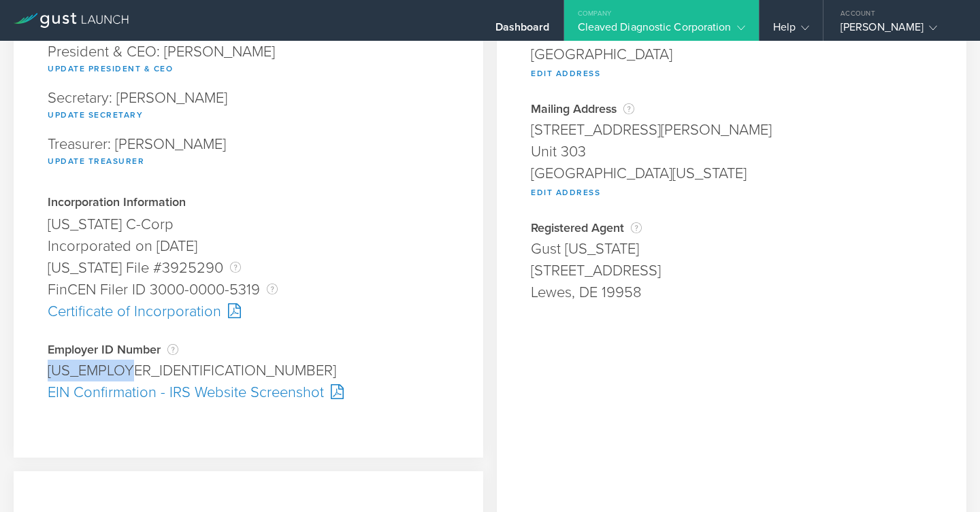 The height and width of the screenshot is (512, 980). Describe the element at coordinates (732, 109) in the screenshot. I see `div: Mailing Address` at that location.